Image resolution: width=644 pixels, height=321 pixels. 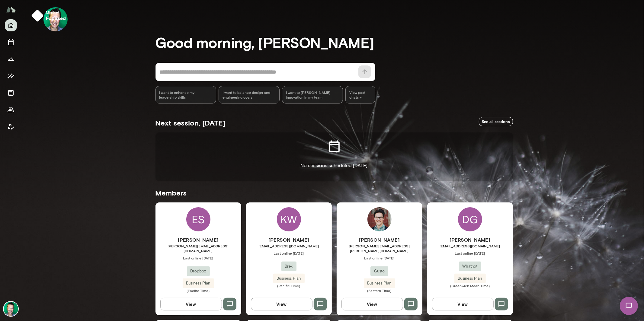 What do you see at coordinates (496, 122) in the screenshot?
I see `a: See all sessions` at bounding box center [496, 122].